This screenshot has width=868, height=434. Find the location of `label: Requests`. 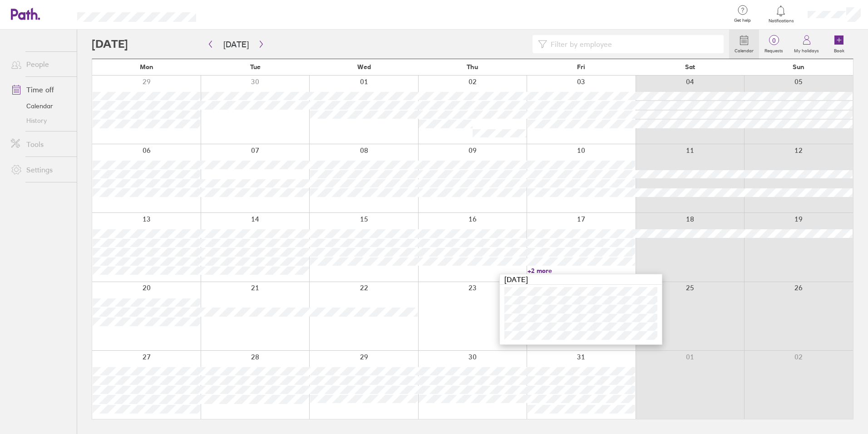

label: Requests is located at coordinates (774, 49).